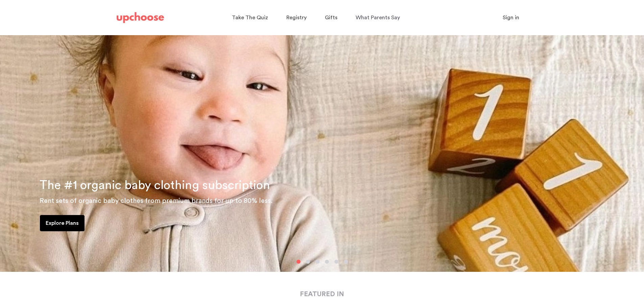 This screenshot has height=308, width=644. What do you see at coordinates (331, 18) in the screenshot?
I see `span: Gifts` at bounding box center [331, 18].